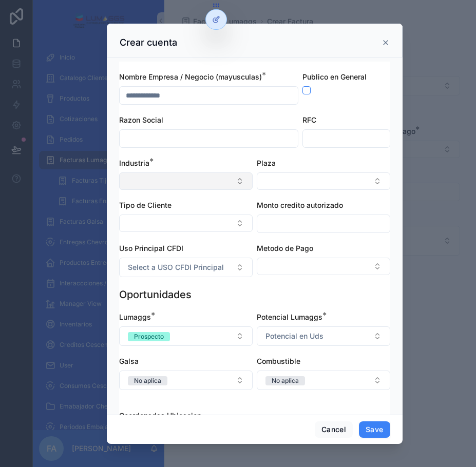 The image size is (476, 467). What do you see at coordinates (334, 430) in the screenshot?
I see `button: Cancel` at bounding box center [334, 430].